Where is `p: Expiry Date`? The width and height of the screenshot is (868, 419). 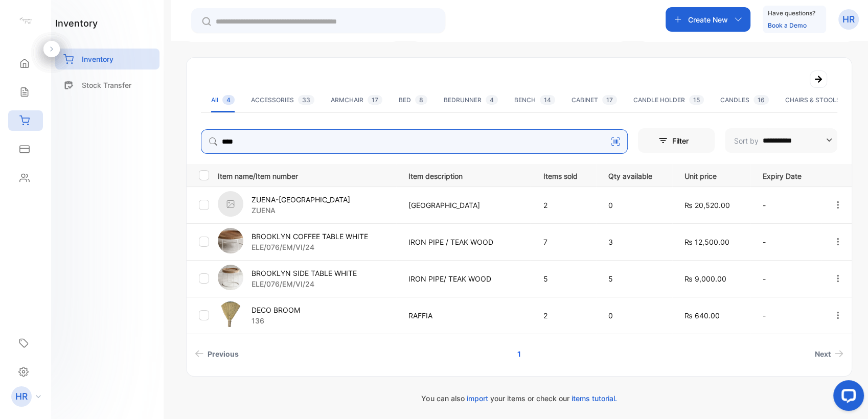 p: Expiry Date is located at coordinates (787, 174).